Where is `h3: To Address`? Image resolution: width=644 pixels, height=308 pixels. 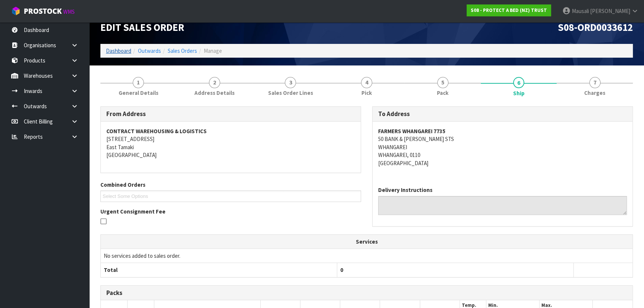
h3: To Address is located at coordinates (502, 114).